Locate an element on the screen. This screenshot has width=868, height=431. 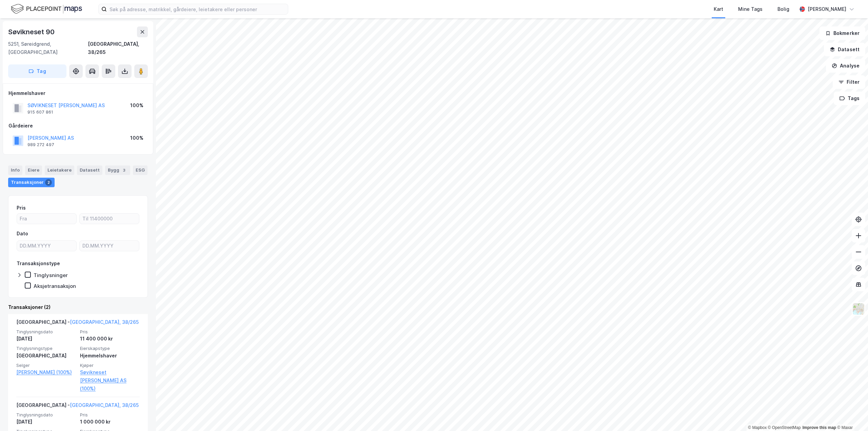
div: Tinglysninger is located at coordinates (51, 275).